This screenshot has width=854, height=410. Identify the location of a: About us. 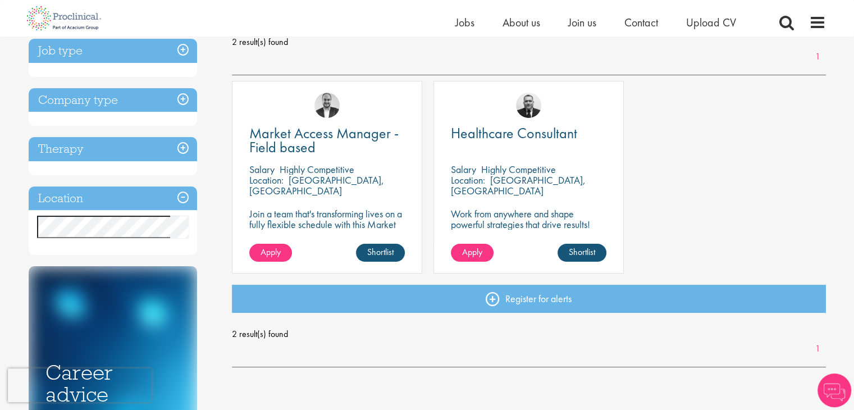
(521, 22).